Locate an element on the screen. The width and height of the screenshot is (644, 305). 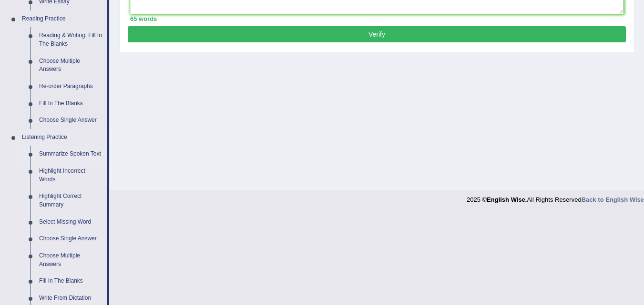
a: Select Missing Word is located at coordinates (70, 222).